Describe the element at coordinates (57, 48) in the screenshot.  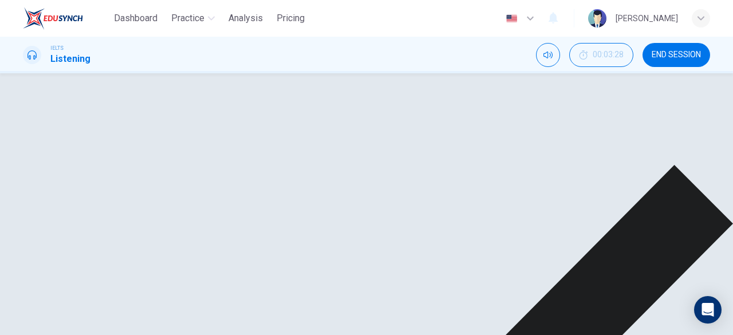
I see `span: IELTS` at that location.